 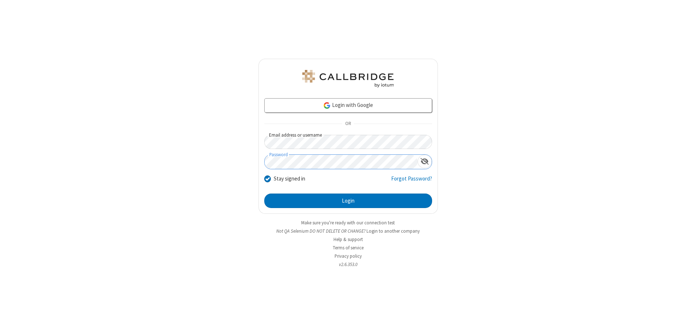 What do you see at coordinates (348, 223) in the screenshot?
I see `a: Make sure you're ready with our connection test` at bounding box center [348, 223].